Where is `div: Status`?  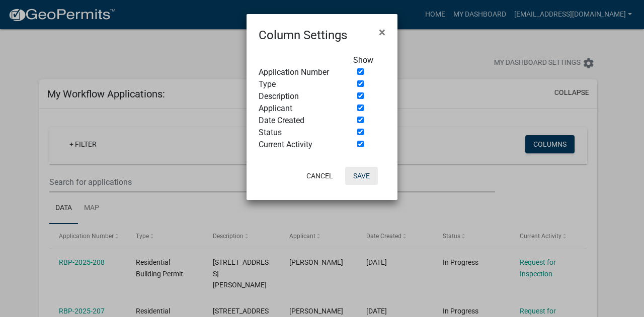
div: Status is located at coordinates (298, 133).